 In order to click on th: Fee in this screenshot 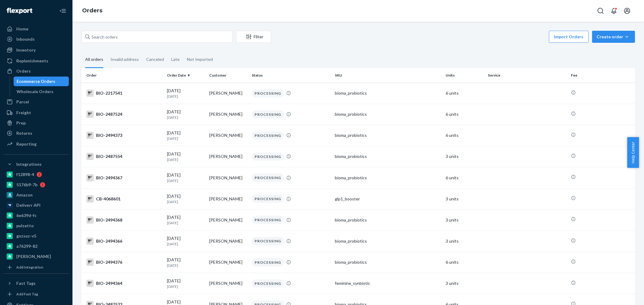, I will do `click(602, 76)`.